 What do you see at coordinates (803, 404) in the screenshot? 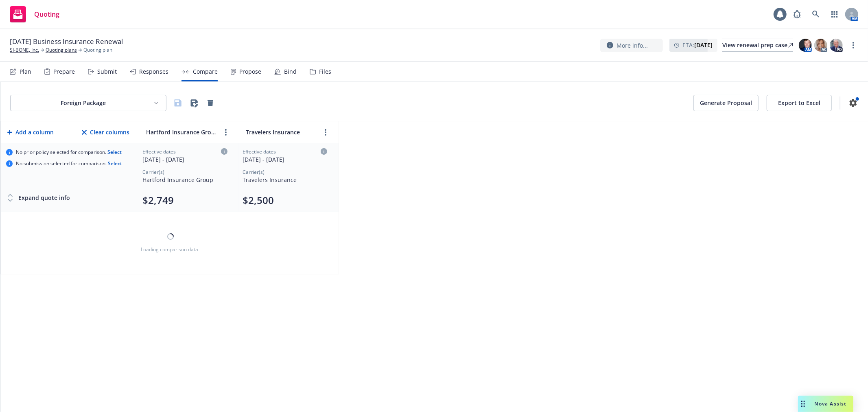
I see `div: Drag to move` at bounding box center [803, 404].